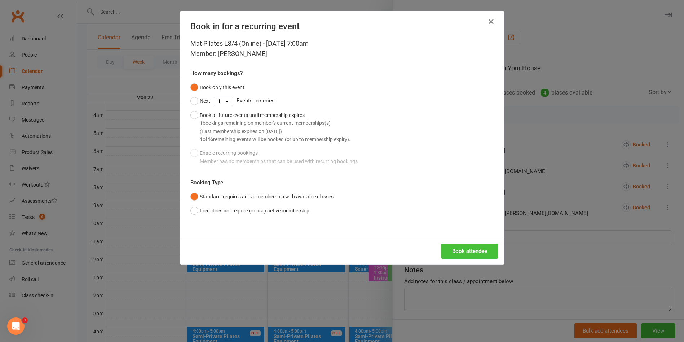  What do you see at coordinates (25, 320) in the screenshot?
I see `span: 1` at bounding box center [25, 320].